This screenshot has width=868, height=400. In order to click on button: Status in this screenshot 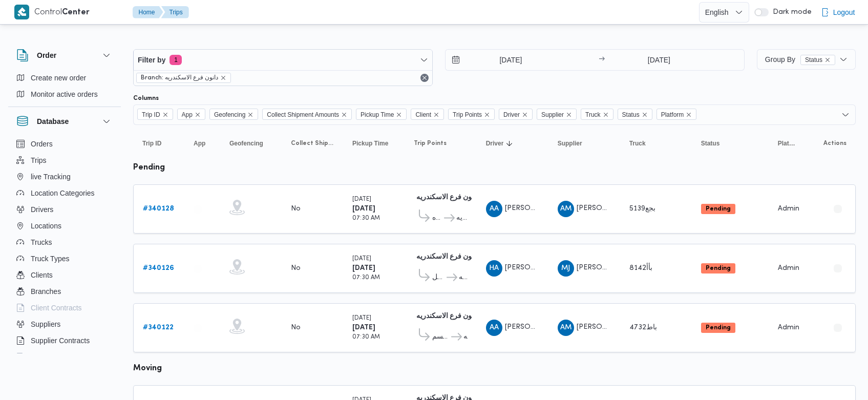, I will do `click(730, 144)`.